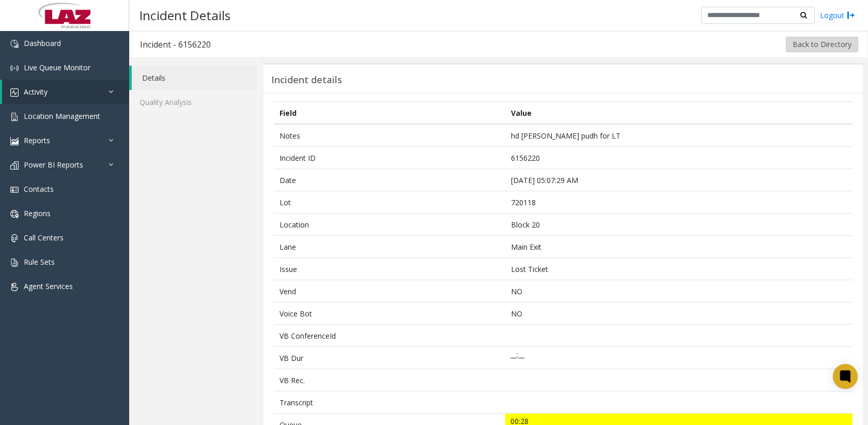 Image resolution: width=868 pixels, height=425 pixels. What do you see at coordinates (390, 314) in the screenshot?
I see `td: Voice Bot` at bounding box center [390, 314].